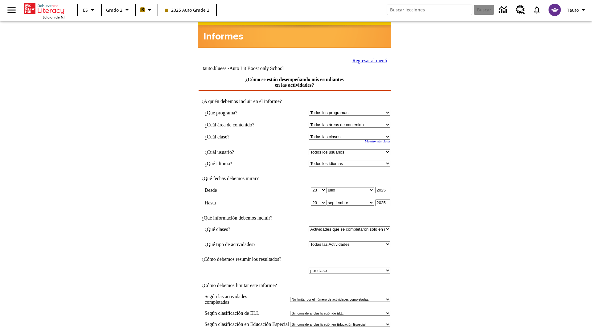  What do you see at coordinates (295, 179) in the screenshot?
I see `td: ¿Qué fechas debemos mirar?` at bounding box center [295, 179].